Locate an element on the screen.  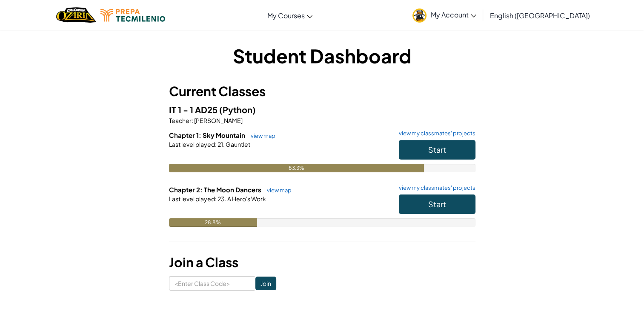
span: Chapter 1: Sky Mountain is located at coordinates (208, 135).